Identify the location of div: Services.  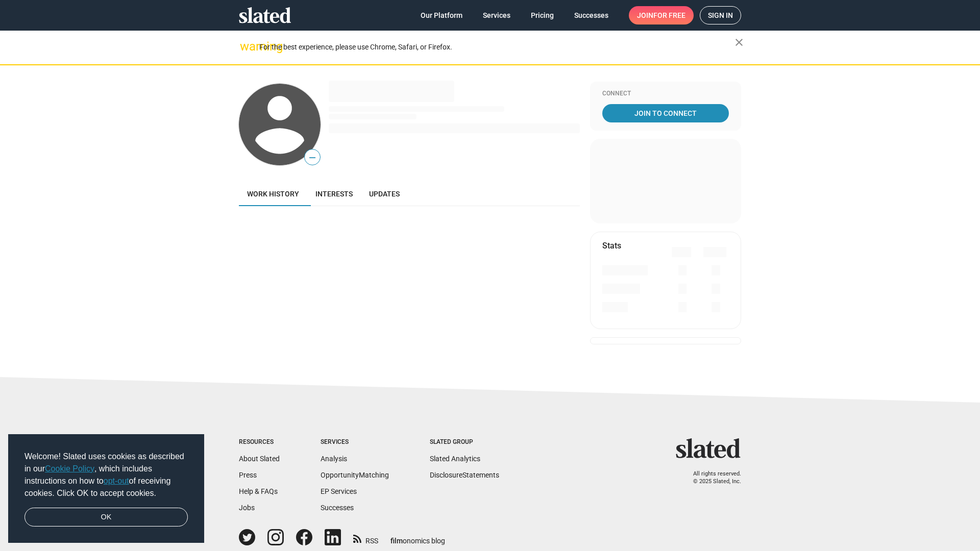
(355, 442).